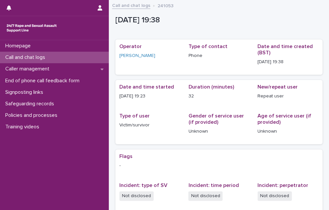 The height and width of the screenshot is (210, 329). I want to click on p: Caller management, so click(29, 69).